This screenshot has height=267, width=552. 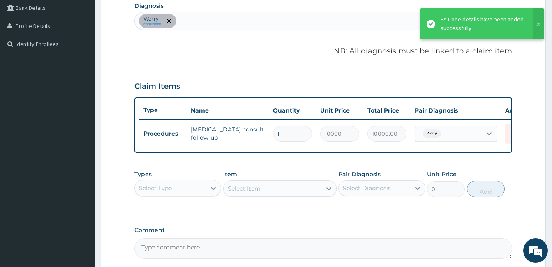 I want to click on td: Procedures, so click(x=163, y=133).